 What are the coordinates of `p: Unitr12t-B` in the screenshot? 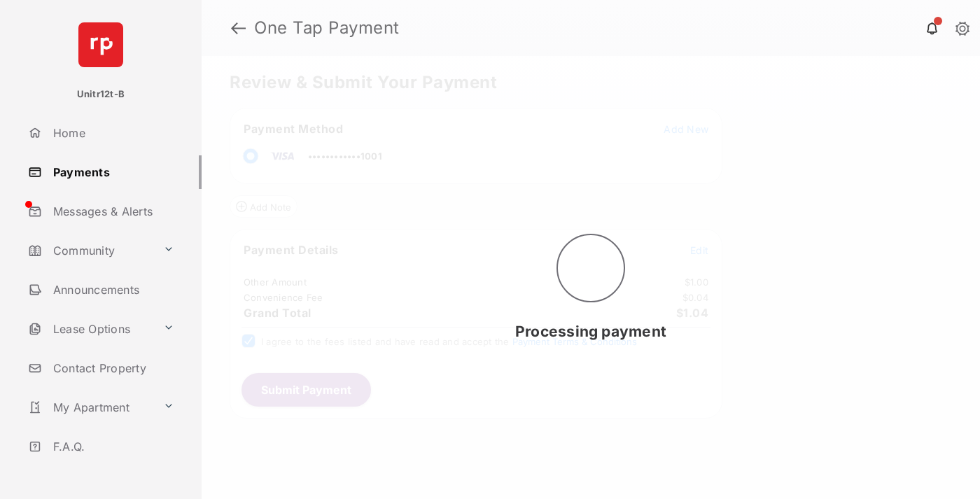 It's located at (101, 94).